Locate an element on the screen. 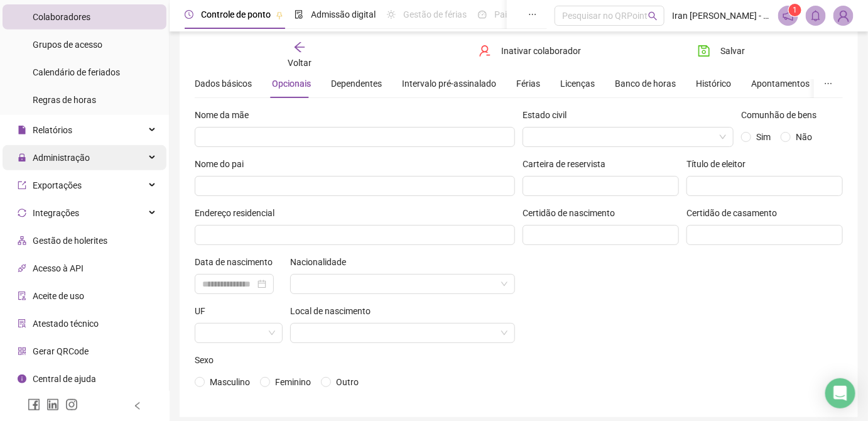  img: 88608 is located at coordinates (844, 16).